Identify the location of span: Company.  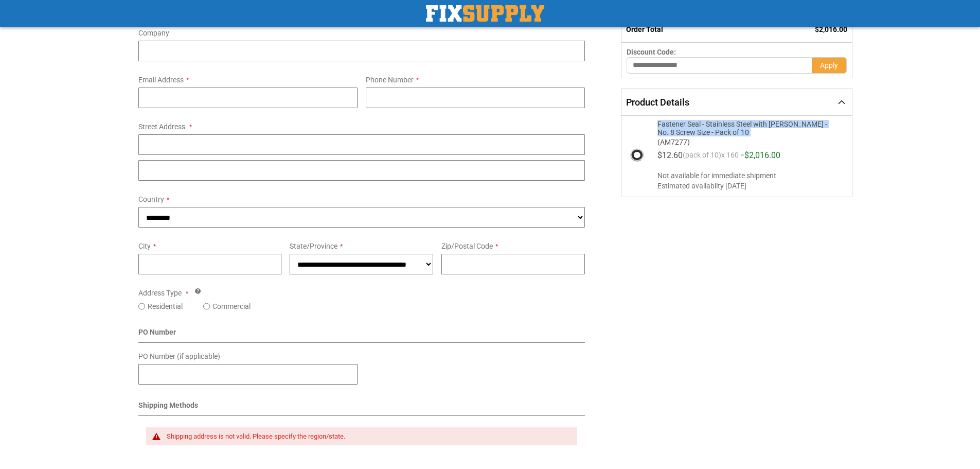
(154, 33).